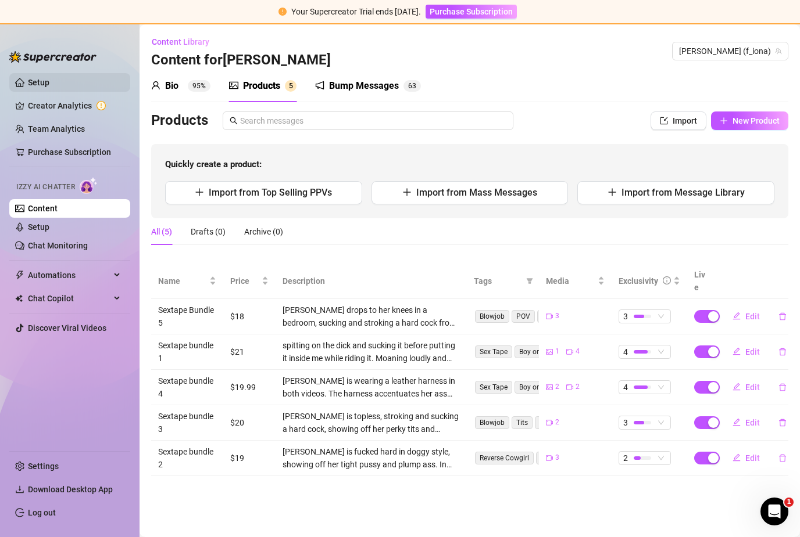 The height and width of the screenshot is (537, 800). What do you see at coordinates (162, 232) in the screenshot?
I see `div: All (5)` at bounding box center [162, 232].